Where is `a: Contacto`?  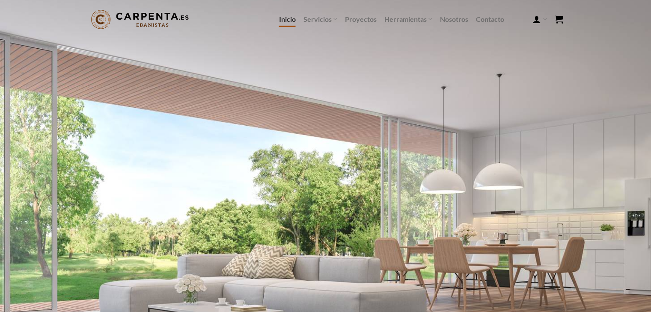
a: Contacto is located at coordinates (490, 19).